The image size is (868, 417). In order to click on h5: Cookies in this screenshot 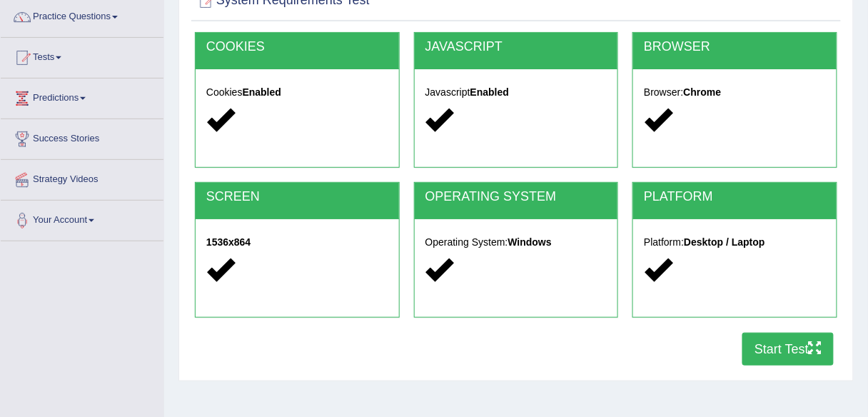, I will do `click(297, 92)`.